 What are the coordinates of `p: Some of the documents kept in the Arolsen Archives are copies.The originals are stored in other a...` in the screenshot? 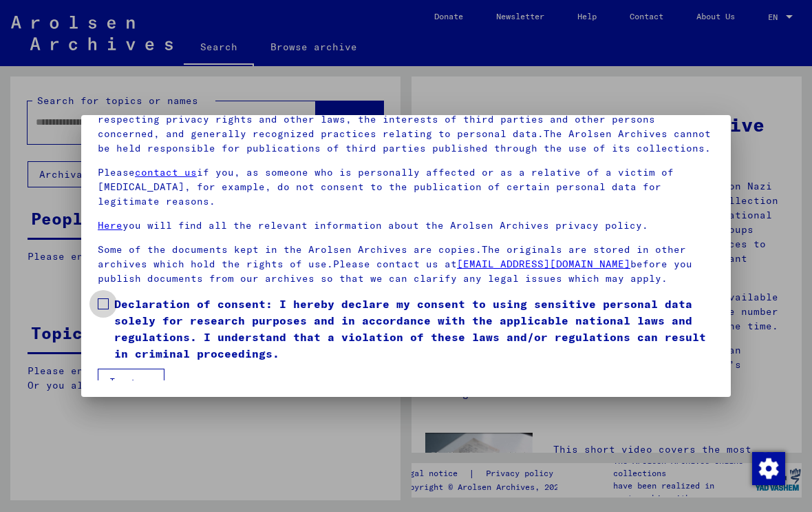 It's located at (406, 264).